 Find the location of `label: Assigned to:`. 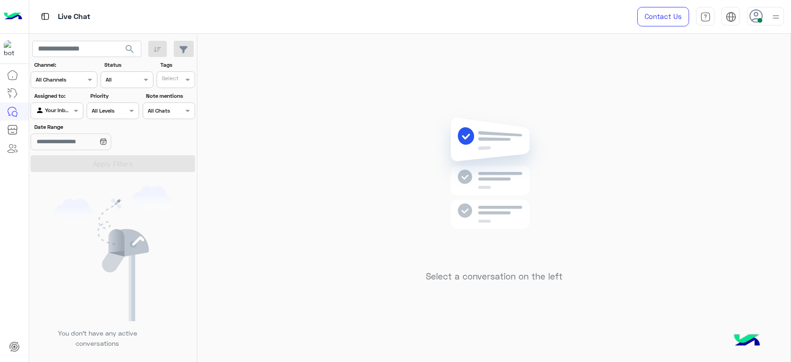

label: Assigned to: is located at coordinates (58, 96).